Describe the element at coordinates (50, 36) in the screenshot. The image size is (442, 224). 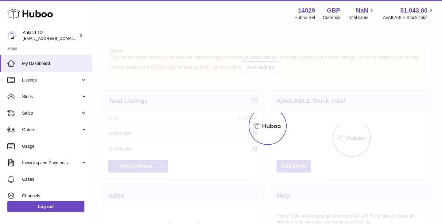
I see `div: Antati LTD` at that location.